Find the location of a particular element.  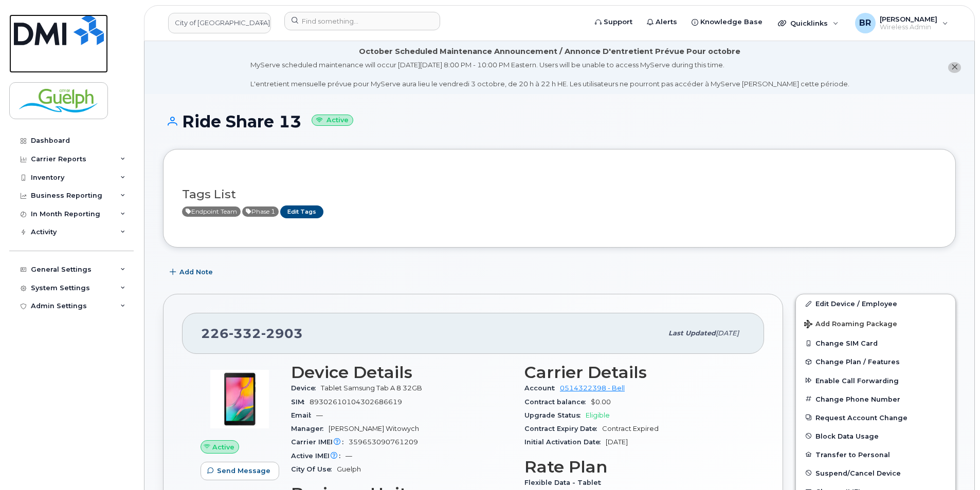

button: Suspend/Cancel Device is located at coordinates (875, 473).